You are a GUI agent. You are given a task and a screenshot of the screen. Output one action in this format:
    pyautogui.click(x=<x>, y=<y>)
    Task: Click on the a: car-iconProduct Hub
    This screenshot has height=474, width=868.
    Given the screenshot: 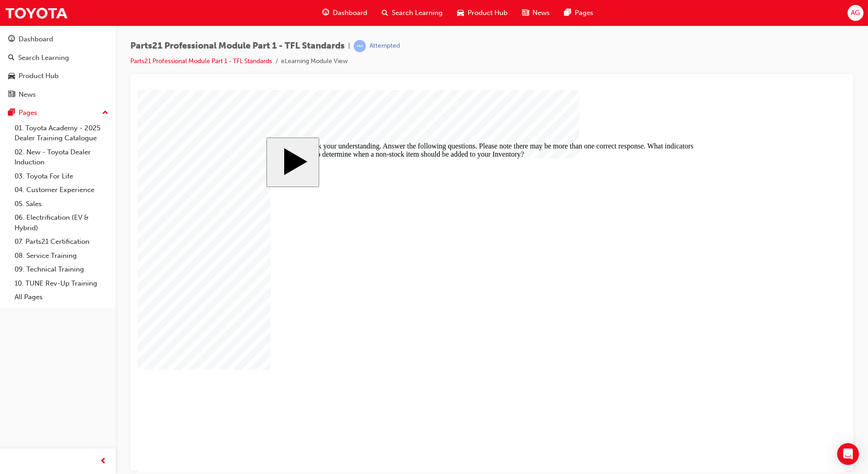 What is the action you would take?
    pyautogui.click(x=482, y=13)
    